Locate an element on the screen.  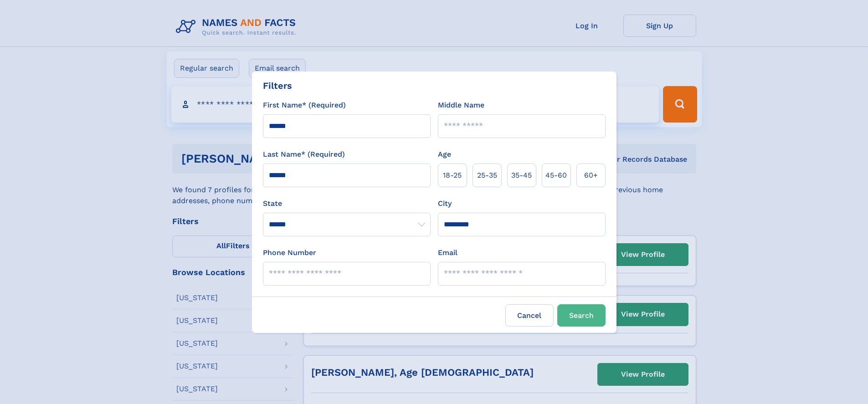
span: 18‑25 is located at coordinates (452, 176).